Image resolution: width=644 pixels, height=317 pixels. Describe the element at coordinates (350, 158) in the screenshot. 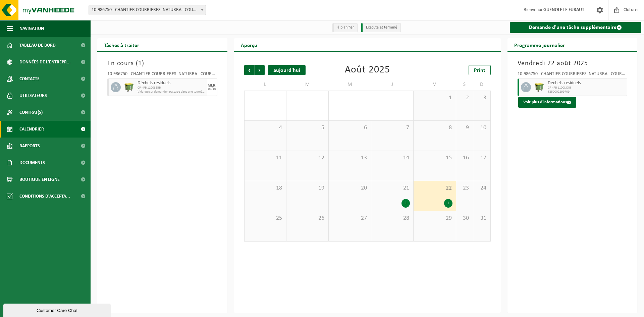

I see `span: 13` at that location.